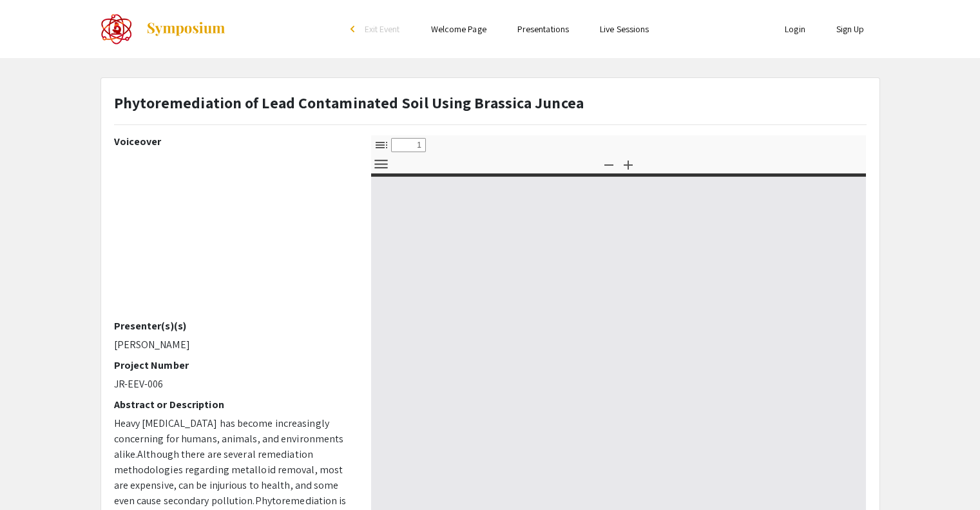 The image size is (980, 510). Describe the element at coordinates (382, 164) in the screenshot. I see `button: Tools` at that location.